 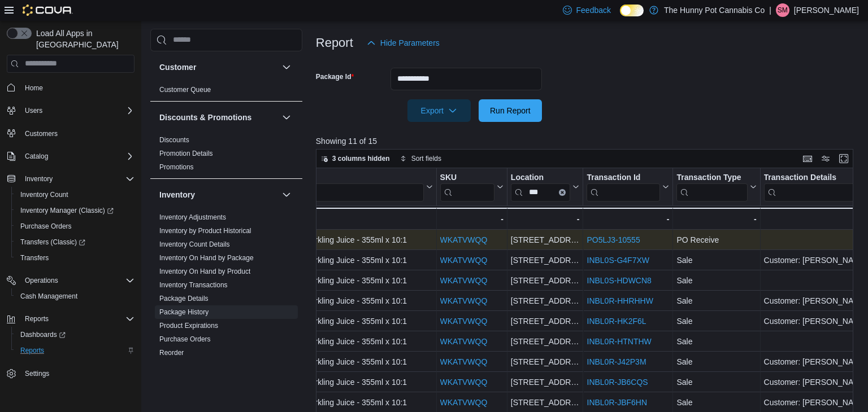 I want to click on button: Customers, so click(x=70, y=133).